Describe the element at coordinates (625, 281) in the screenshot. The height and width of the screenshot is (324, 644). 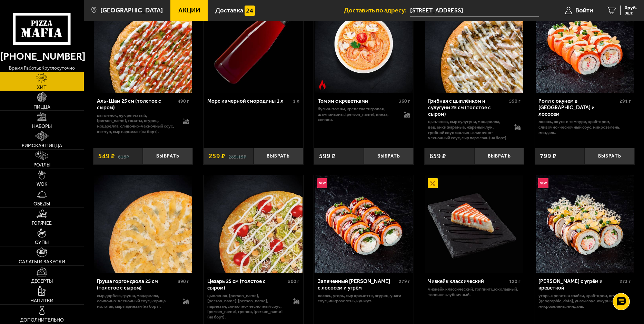
I see `span: 273 г` at that location.